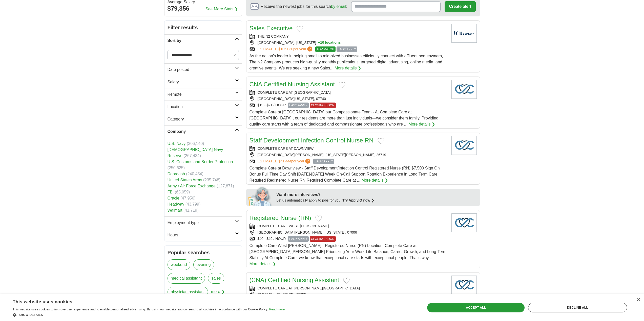 This screenshot has height=321, width=644. What do you see at coordinates (203, 253) in the screenshot?
I see `h2: Popular searches` at bounding box center [203, 253].